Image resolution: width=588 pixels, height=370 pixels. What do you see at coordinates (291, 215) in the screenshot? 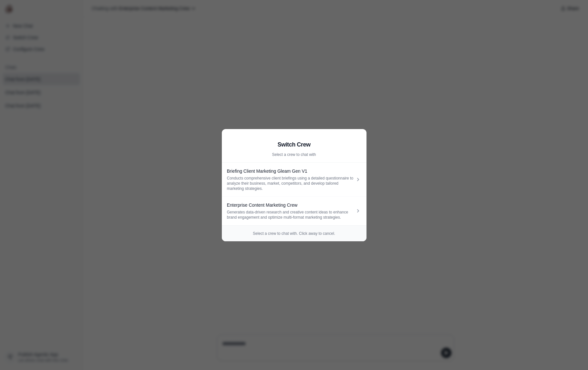
I see `div: Generates data-driven research and creative content ideas to enhance brand engagement and optimiz...` at bounding box center [291, 215].